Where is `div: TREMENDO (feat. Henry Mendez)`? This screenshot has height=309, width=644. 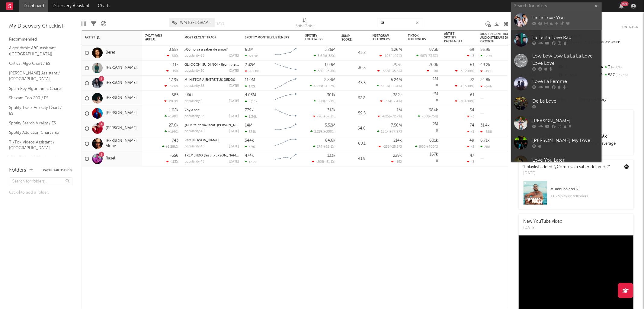
div: TREMENDO (feat. Henry Mendez) is located at coordinates (211, 156).